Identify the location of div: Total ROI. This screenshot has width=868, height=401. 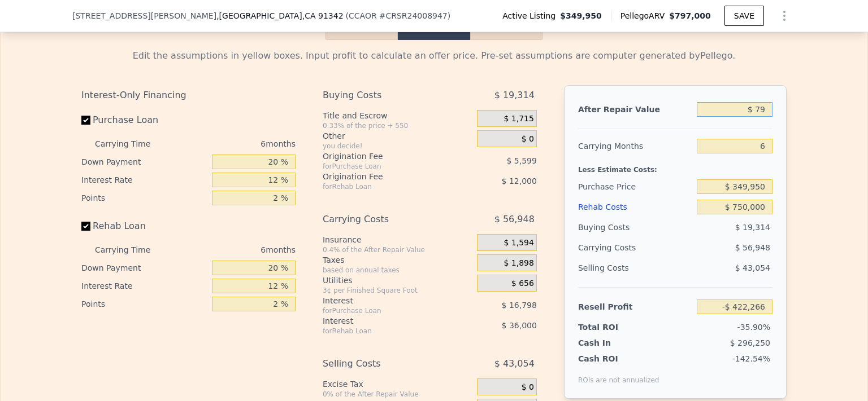
(613, 328).